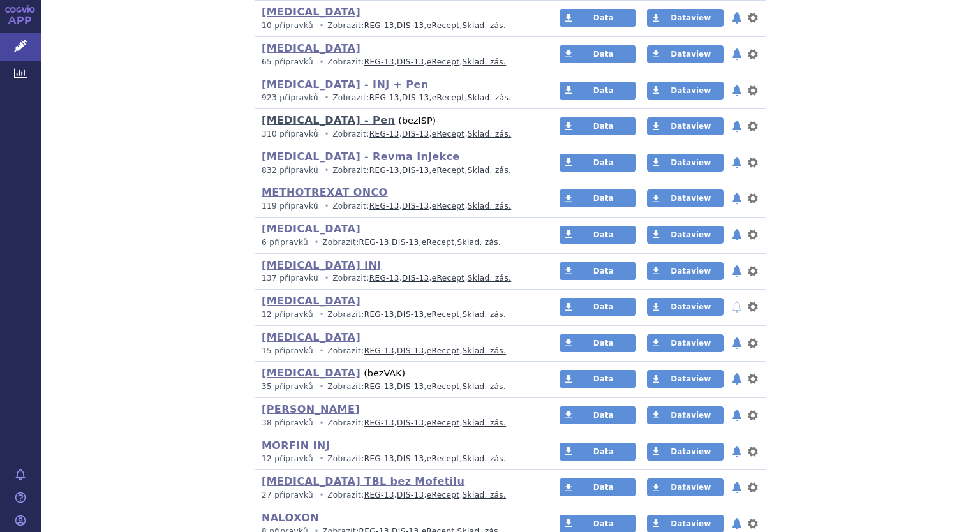 The image size is (980, 532). Describe the element at coordinates (287, 386) in the screenshot. I see `span: 35 přípravků` at that location.